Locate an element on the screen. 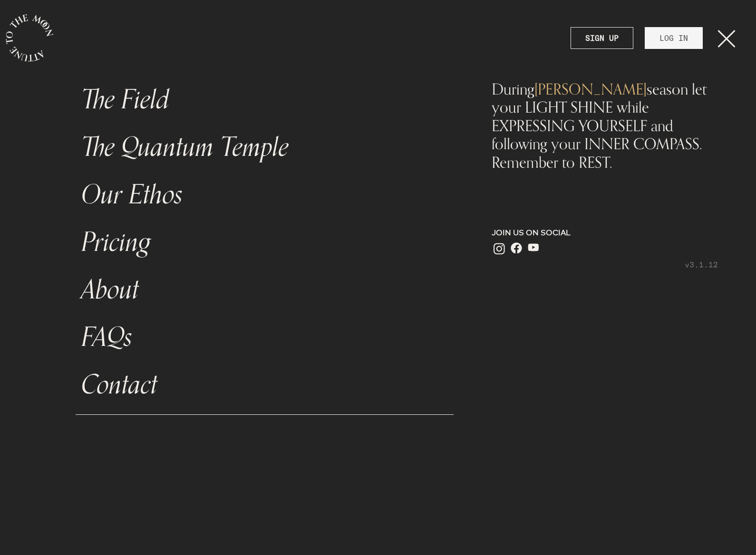  a: SIGN UP is located at coordinates (602, 38).